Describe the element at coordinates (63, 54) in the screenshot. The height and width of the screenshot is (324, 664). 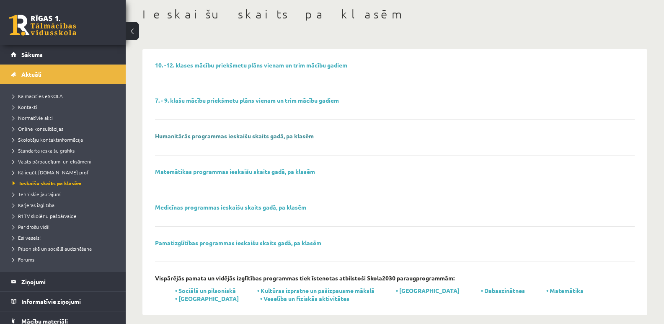
I see `a: Sākums` at that location.